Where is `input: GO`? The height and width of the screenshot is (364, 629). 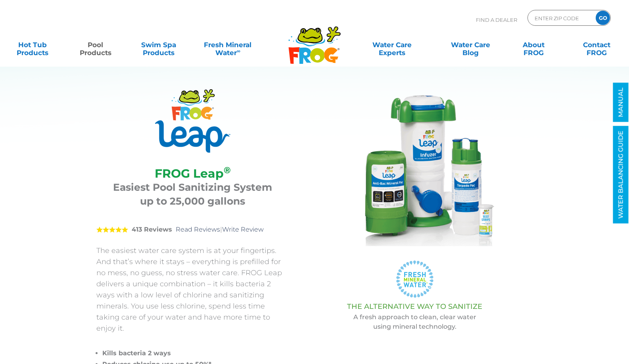 input: GO is located at coordinates (603, 18).